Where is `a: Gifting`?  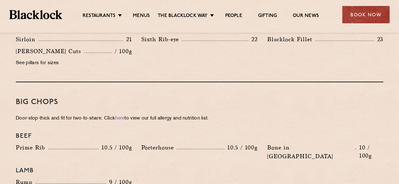
a: Gifting is located at coordinates (267, 16).